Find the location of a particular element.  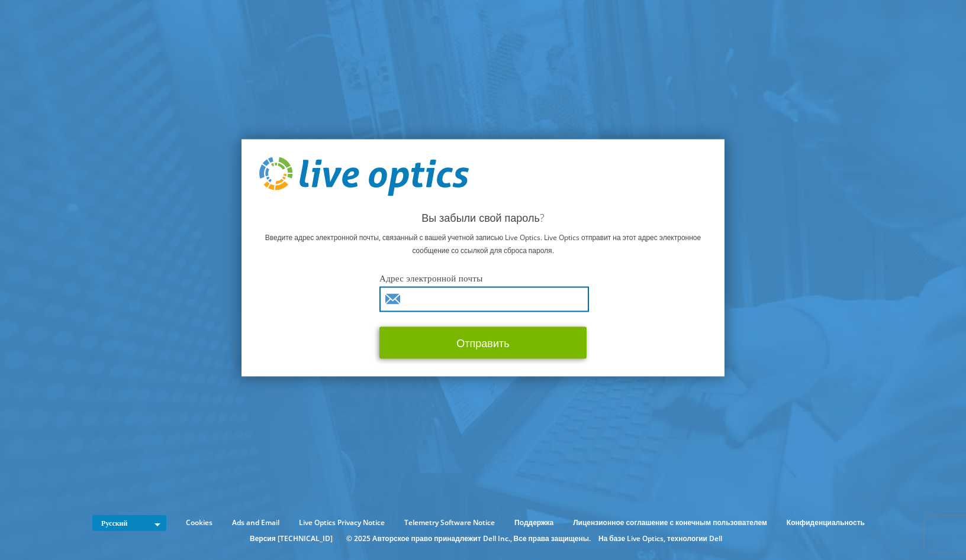

a: Лицензионное соглашение с конечным пользователем is located at coordinates (670, 523).